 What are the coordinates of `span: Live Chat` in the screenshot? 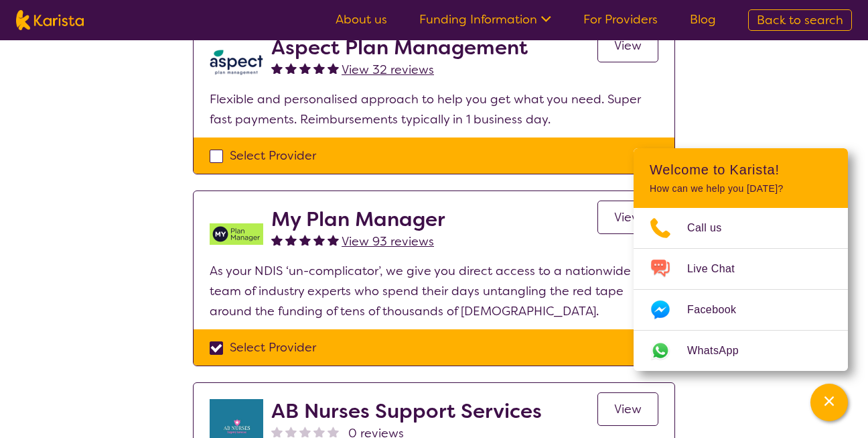 It's located at (719, 269).